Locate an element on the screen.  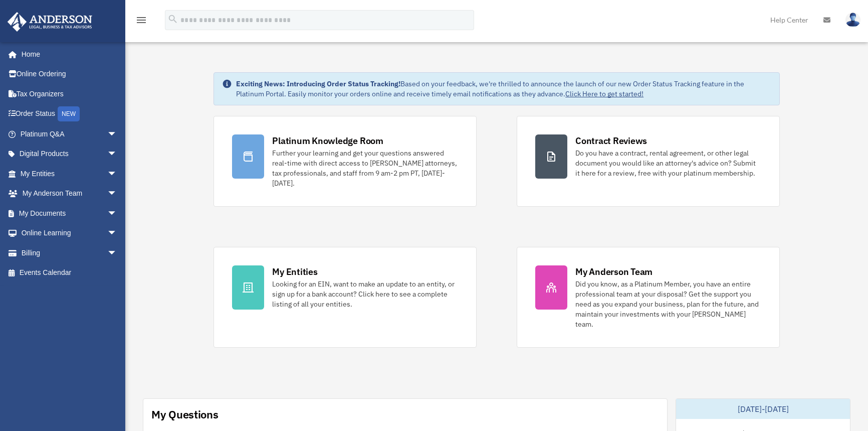
a: My Entities Looking for an EIN, want to make an update to an entity, or sign up for a bank accoun... is located at coordinates (345, 296).